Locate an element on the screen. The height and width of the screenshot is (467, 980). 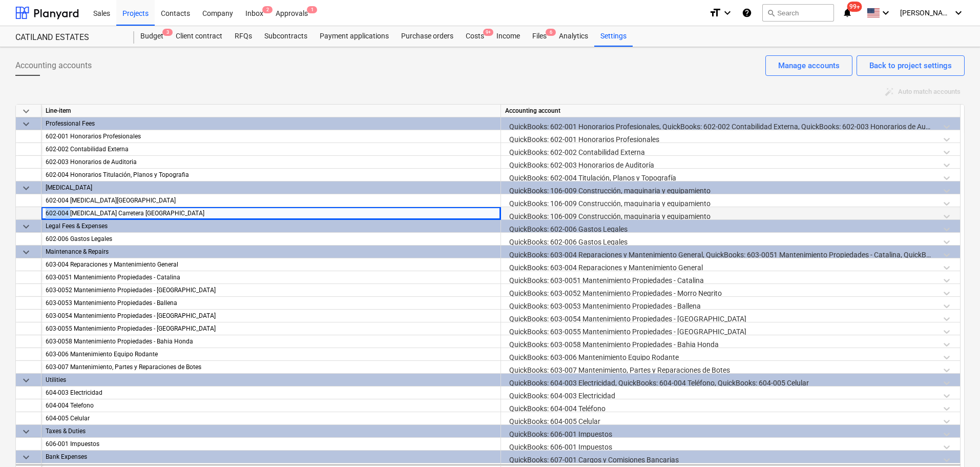
span: 6 is located at coordinates (551, 32).